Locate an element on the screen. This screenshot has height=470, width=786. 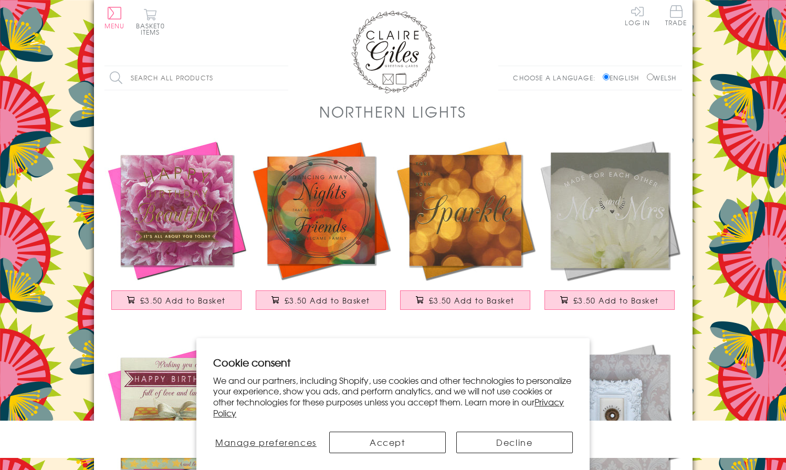
img: Birthday Card, Coloured Lights, Embossed and Foiled text is located at coordinates (321, 210).